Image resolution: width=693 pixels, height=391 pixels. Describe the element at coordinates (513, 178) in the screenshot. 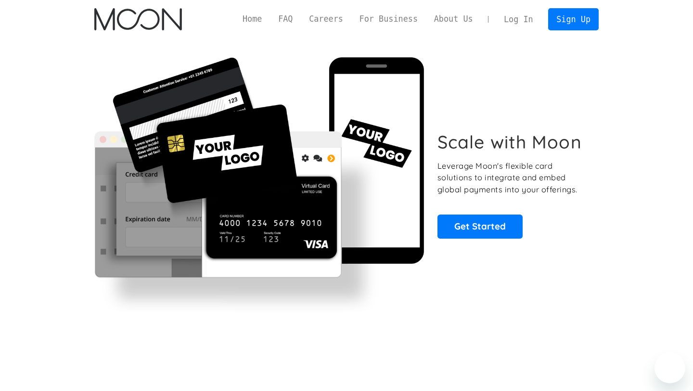

I see `p: Leverage Moon's flexible card solutions to integrate and embed global payments into your offerings.` at that location.